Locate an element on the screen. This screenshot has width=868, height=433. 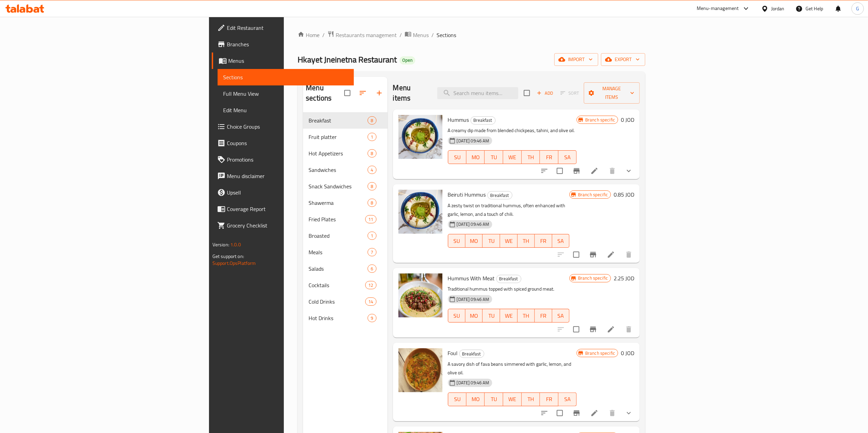
span: Select section first is located at coordinates (570, 93).